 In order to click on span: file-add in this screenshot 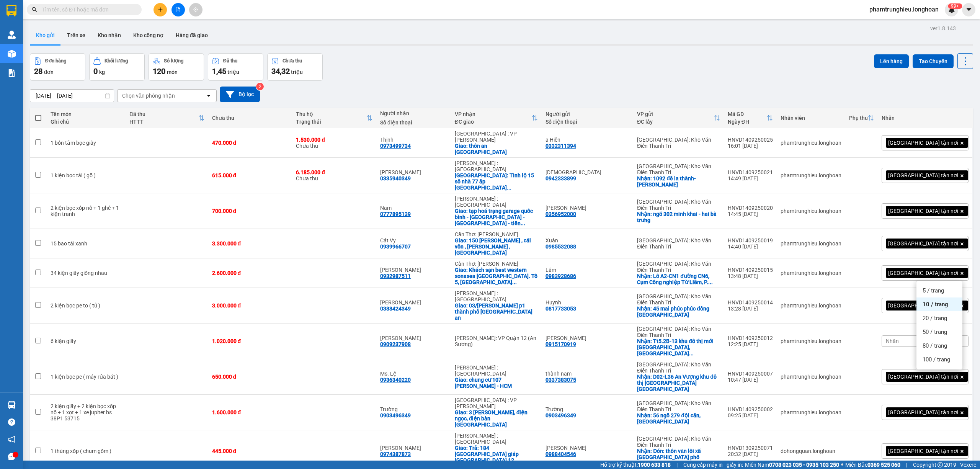, I will do `click(178, 9)`.